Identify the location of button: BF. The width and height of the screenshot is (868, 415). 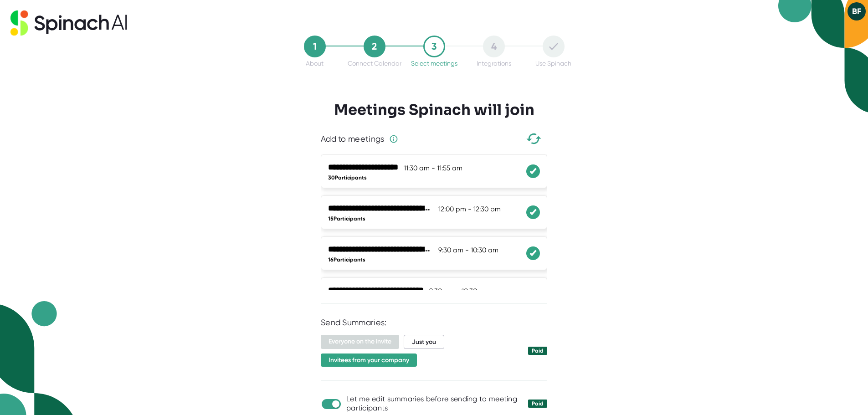
(856, 12).